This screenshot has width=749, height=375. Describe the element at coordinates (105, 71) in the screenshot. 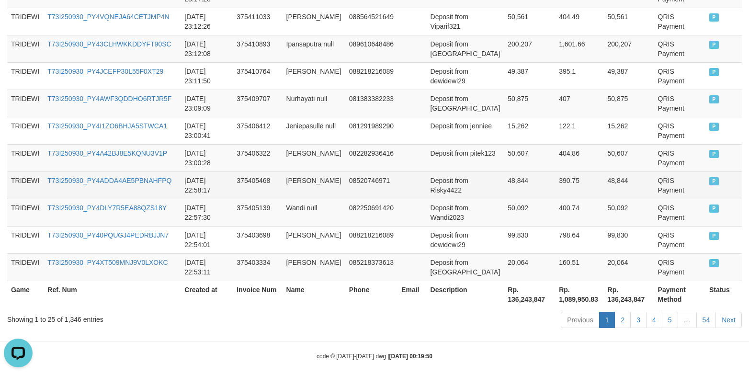

I see `a: T73I250930_PY4JCEFP30L55F0XT29` at that location.